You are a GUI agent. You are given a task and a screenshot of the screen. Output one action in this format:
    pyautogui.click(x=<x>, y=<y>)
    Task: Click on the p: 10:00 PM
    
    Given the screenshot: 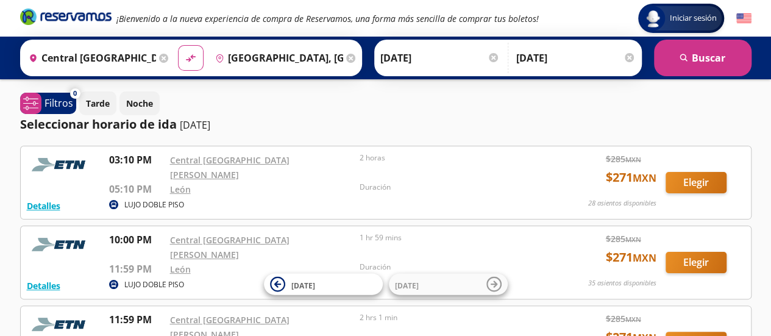 What is the action you would take?
    pyautogui.click(x=137, y=240)
    